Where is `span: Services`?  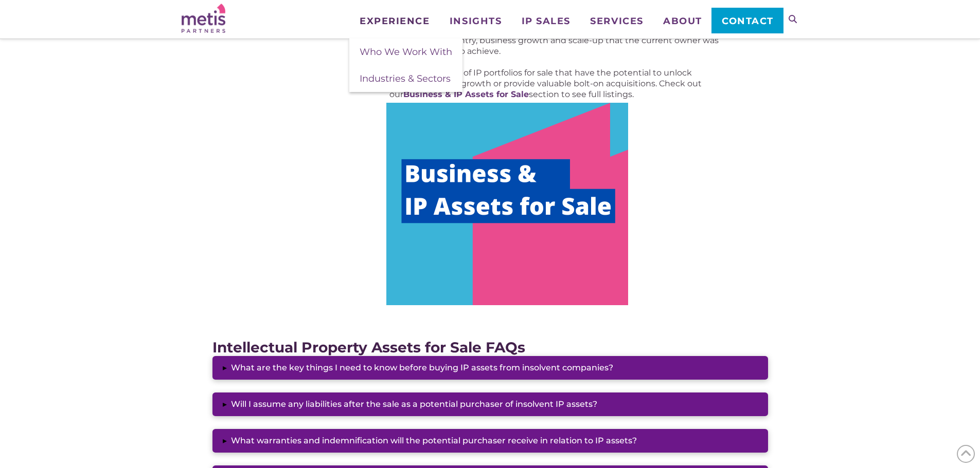 span: Services is located at coordinates (616, 21).